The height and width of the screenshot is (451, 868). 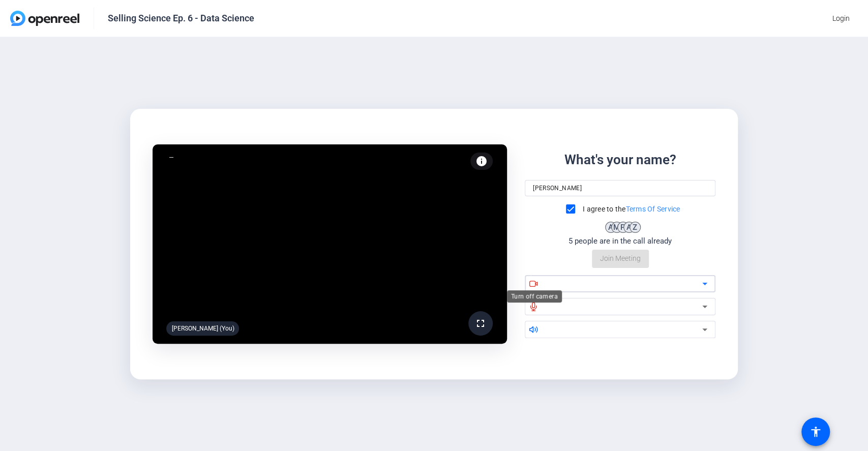 What do you see at coordinates (631, 209) in the screenshot?
I see `label: I agree to the` at bounding box center [631, 209].